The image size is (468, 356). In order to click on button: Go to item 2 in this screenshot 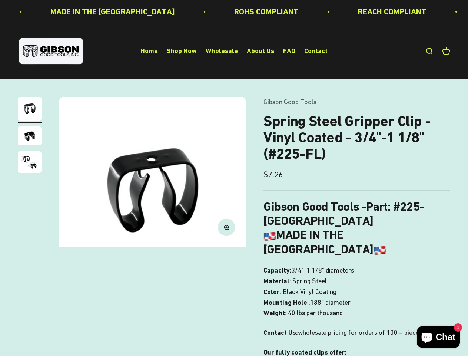, I will do `click(30, 137)`.